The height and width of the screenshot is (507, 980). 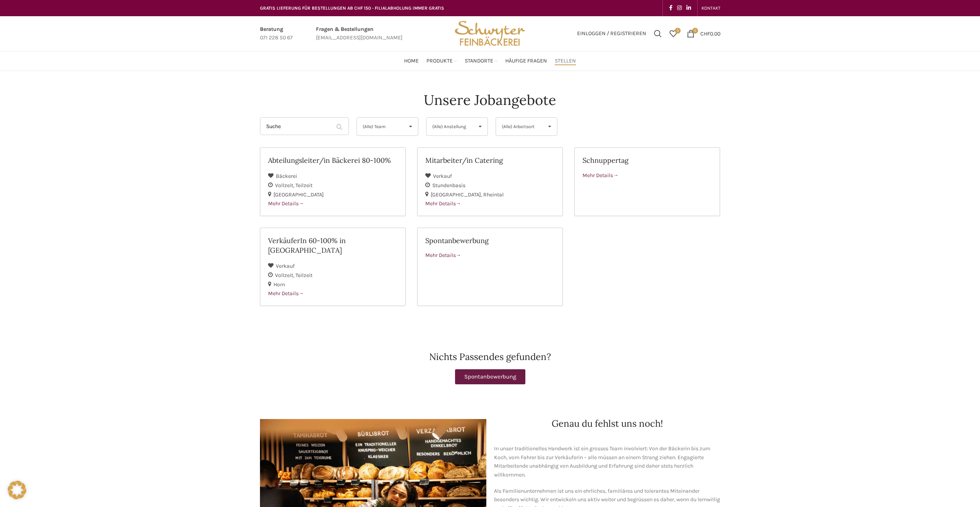 What do you see at coordinates (679, 8) in the screenshot?
I see `a: Instagram social link` at bounding box center [679, 8].